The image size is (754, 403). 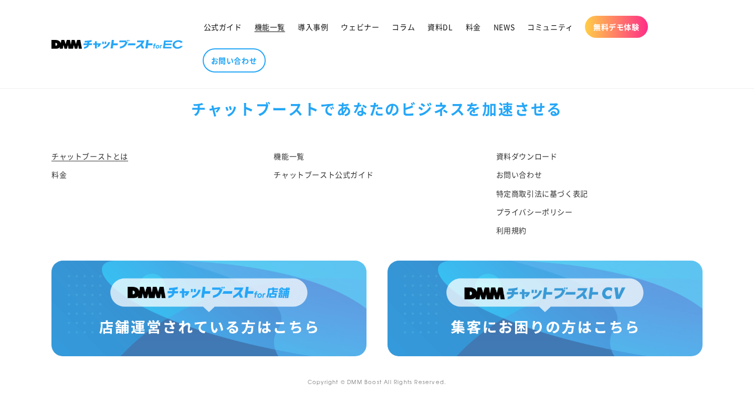 What do you see at coordinates (223, 27) in the screenshot?
I see `a: 公式ガイド` at bounding box center [223, 27].